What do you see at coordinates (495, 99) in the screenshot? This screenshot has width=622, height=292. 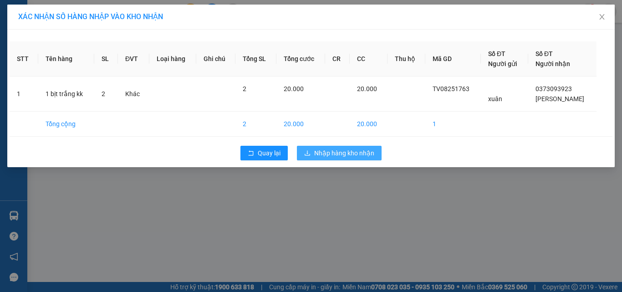 I see `span: xuân` at bounding box center [495, 99].